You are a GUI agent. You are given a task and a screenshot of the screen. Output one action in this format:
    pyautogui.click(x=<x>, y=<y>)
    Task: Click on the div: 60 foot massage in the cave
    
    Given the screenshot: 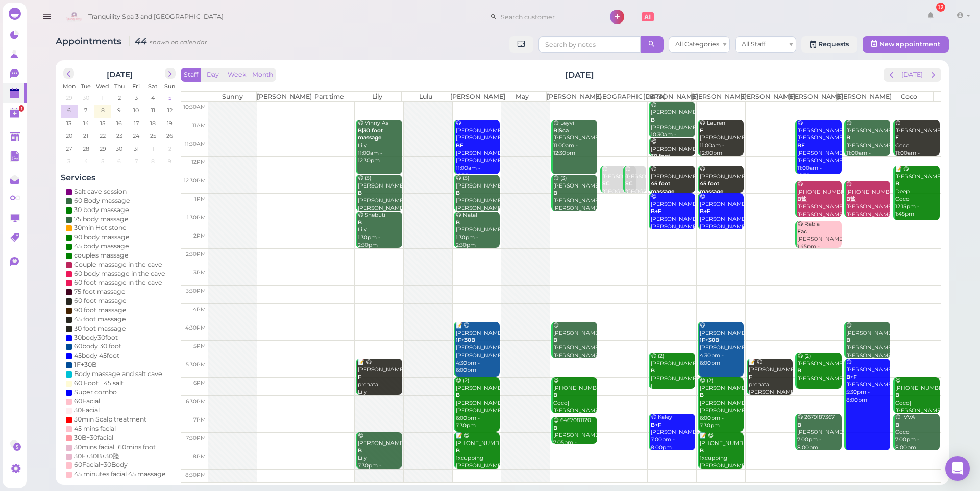 What is the action you would take?
    pyautogui.click(x=118, y=283)
    